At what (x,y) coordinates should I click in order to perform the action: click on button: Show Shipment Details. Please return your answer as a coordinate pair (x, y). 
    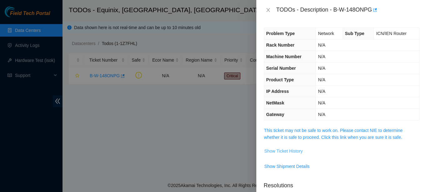
    Looking at the image, I should click on (287, 166).